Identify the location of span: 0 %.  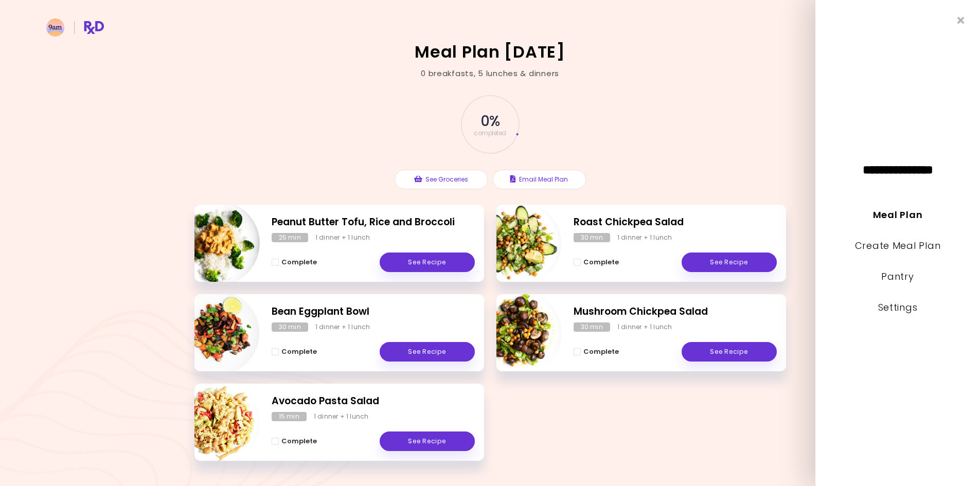
(489, 121).